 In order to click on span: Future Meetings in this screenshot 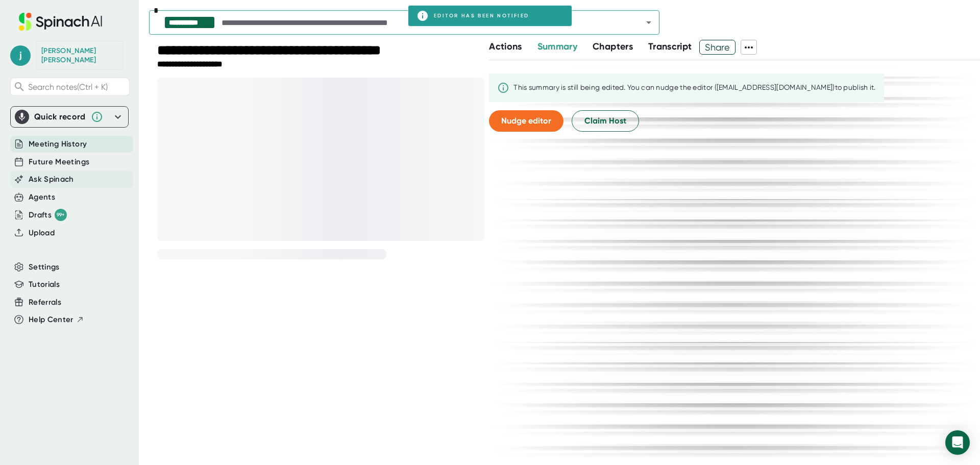, I will do `click(59, 162)`.